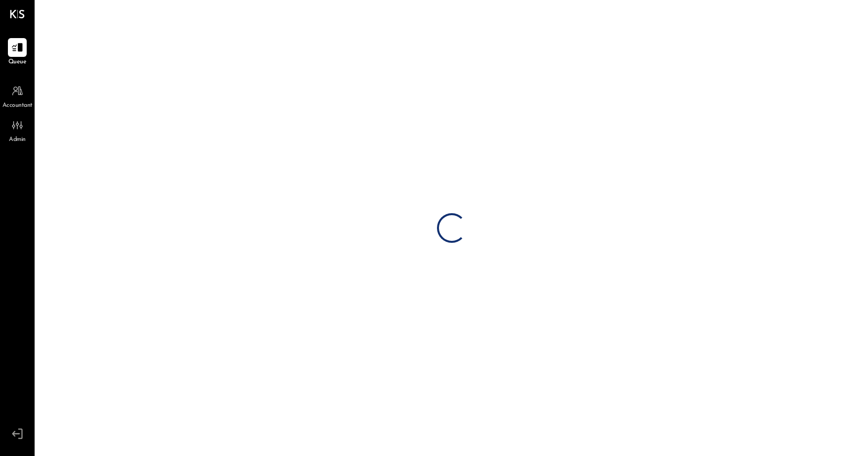  What do you see at coordinates (17, 140) in the screenshot?
I see `span: Admin` at bounding box center [17, 140].